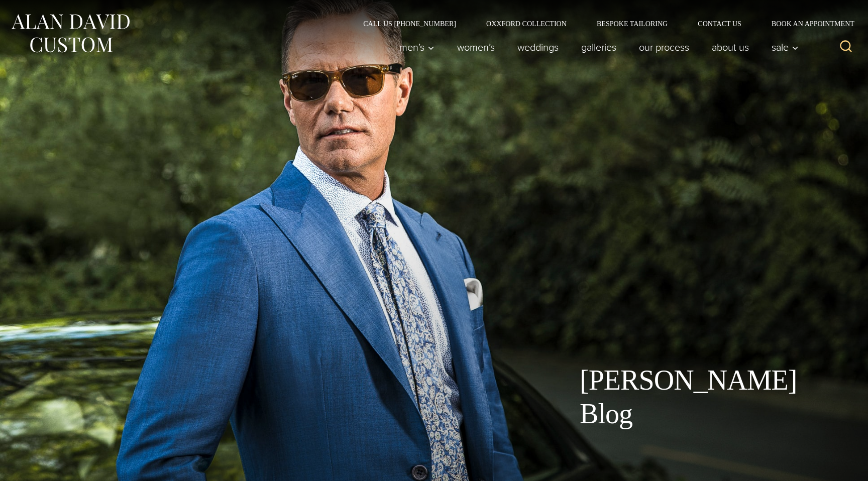  Describe the element at coordinates (476, 47) in the screenshot. I see `a: Women’s` at that location.